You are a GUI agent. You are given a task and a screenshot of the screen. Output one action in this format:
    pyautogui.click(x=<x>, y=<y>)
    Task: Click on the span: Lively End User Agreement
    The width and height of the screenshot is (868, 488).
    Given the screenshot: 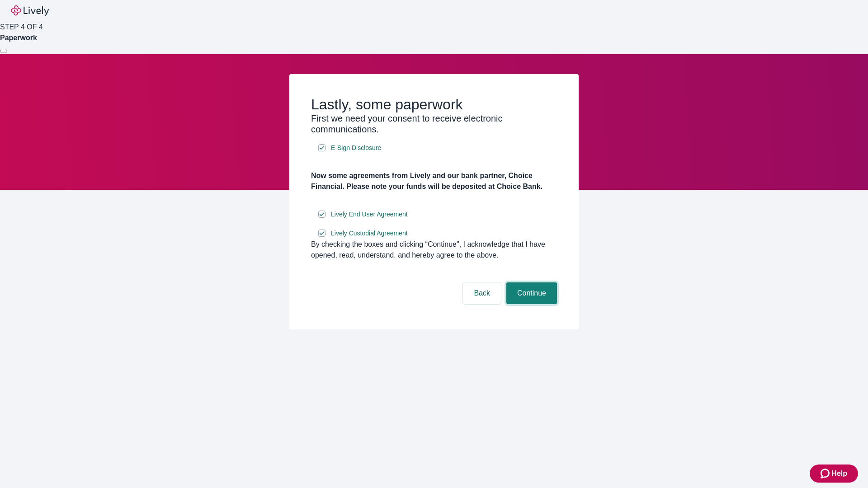 What is the action you would take?
    pyautogui.click(x=370, y=214)
    